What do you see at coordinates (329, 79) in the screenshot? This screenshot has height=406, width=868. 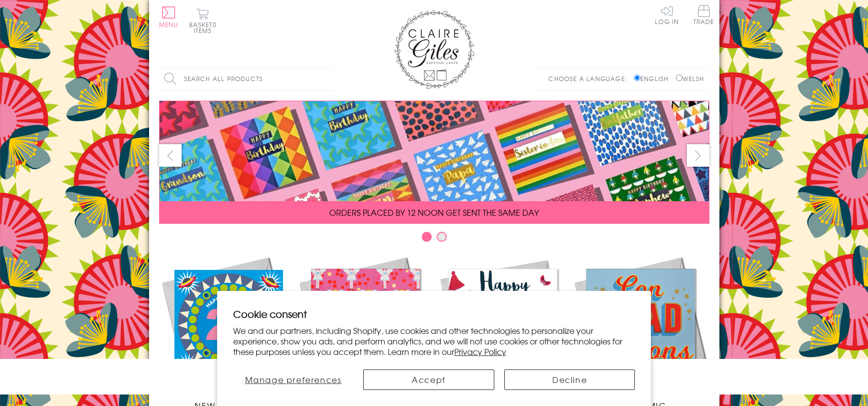 I see `input: Search` at bounding box center [329, 79].